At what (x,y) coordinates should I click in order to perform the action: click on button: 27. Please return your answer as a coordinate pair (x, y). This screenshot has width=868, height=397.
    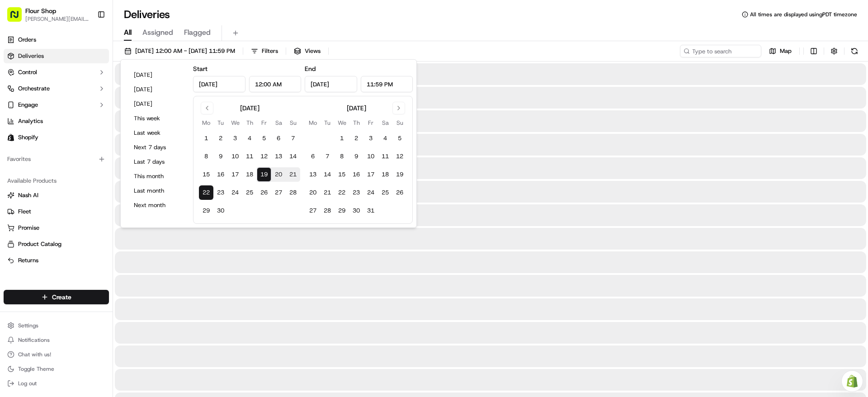
    Looking at the image, I should click on (278, 192).